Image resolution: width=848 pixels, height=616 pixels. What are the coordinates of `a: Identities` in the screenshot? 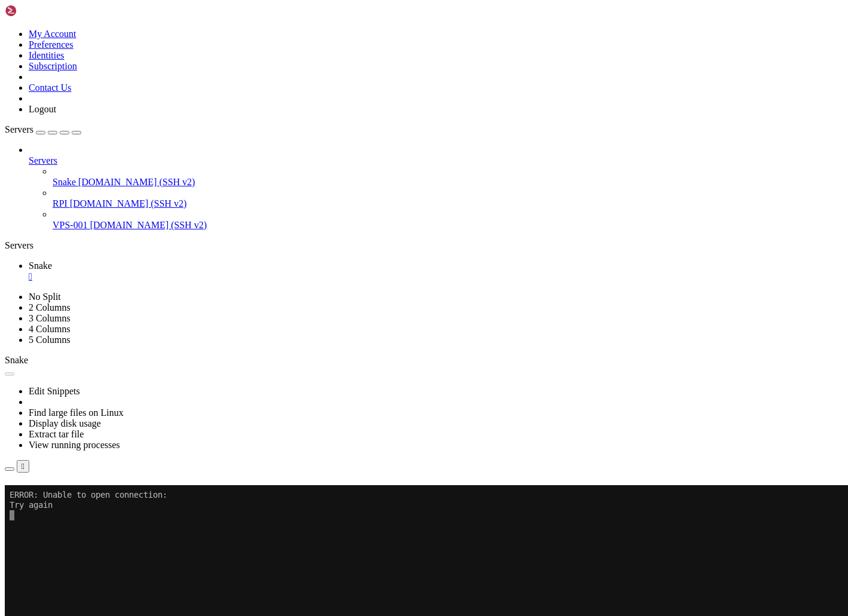 It's located at (46, 55).